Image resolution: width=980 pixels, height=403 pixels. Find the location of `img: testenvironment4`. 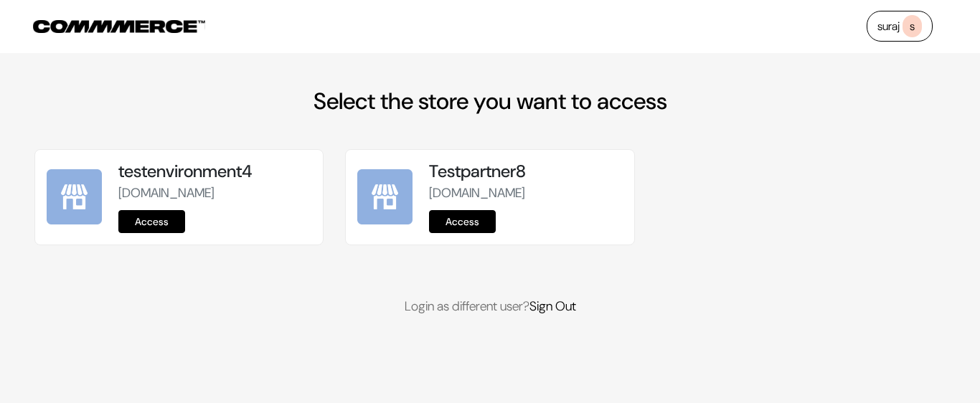

img: testenvironment4 is located at coordinates (74, 197).